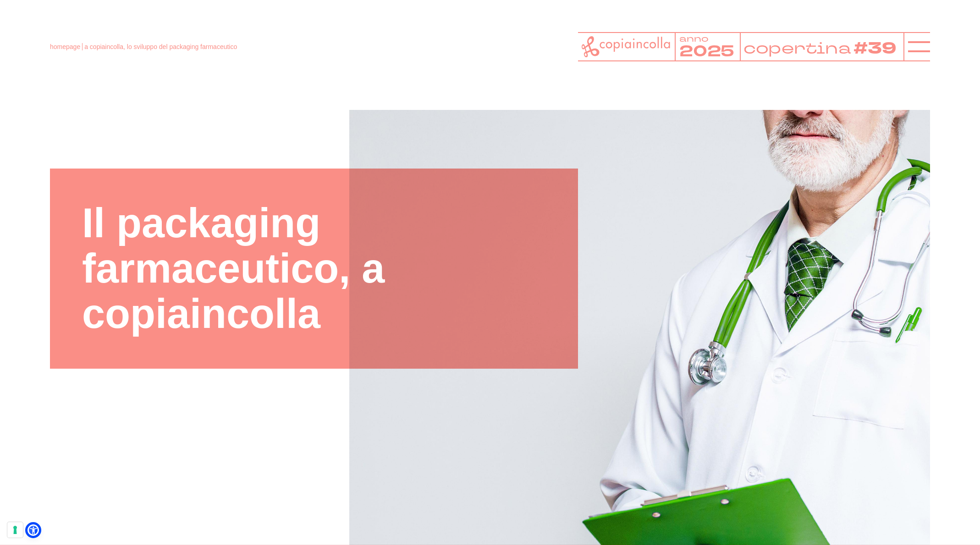 The image size is (980, 545). Describe the element at coordinates (694, 38) in the screenshot. I see `tspan: anno` at that location.